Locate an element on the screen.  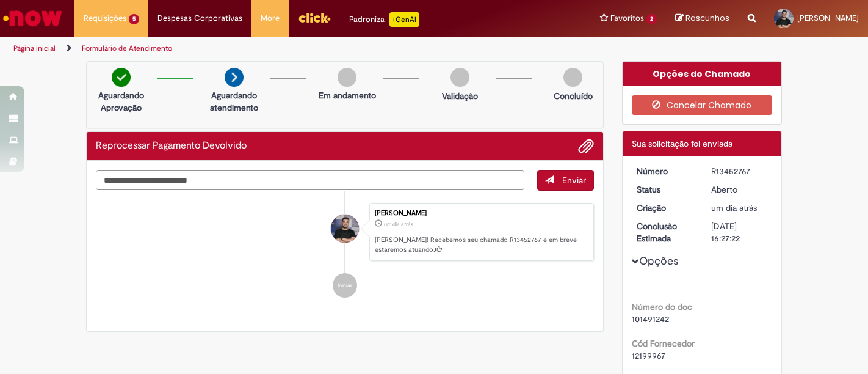
p: Em andamento is located at coordinates (347, 95).